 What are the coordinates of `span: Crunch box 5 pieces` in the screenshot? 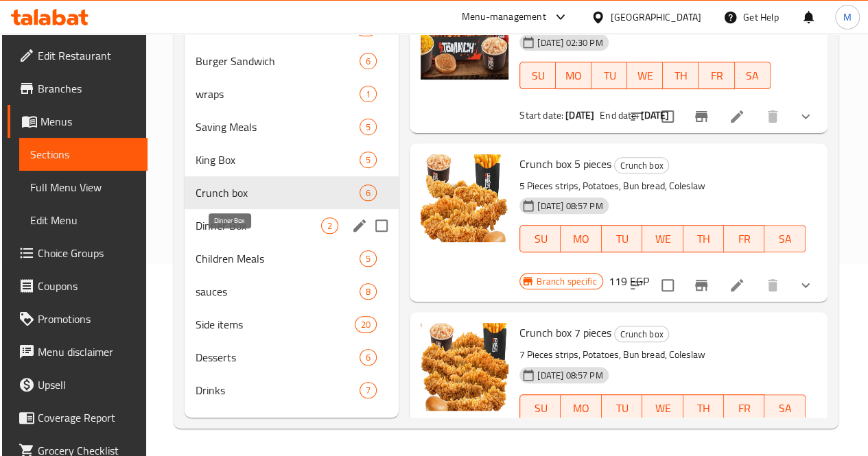 It's located at (565, 164).